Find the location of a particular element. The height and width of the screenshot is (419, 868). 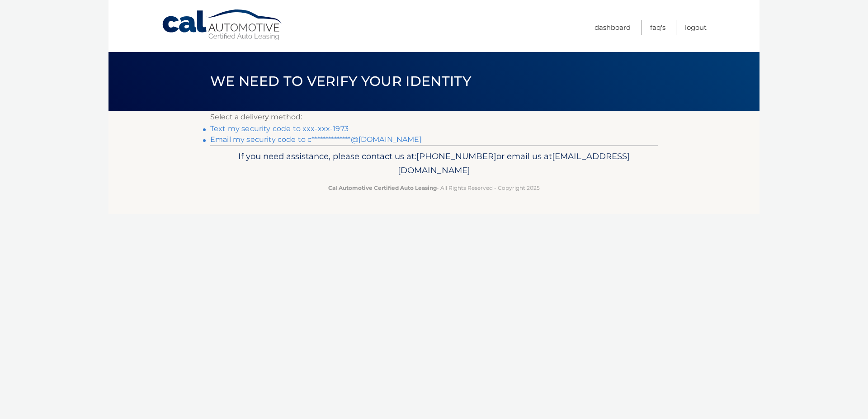

a: Dashboard is located at coordinates (613, 27).